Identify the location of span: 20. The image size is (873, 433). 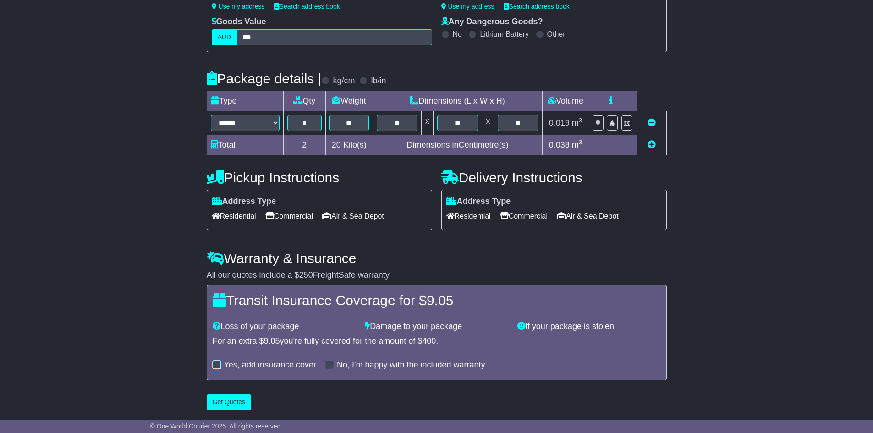
(336, 145).